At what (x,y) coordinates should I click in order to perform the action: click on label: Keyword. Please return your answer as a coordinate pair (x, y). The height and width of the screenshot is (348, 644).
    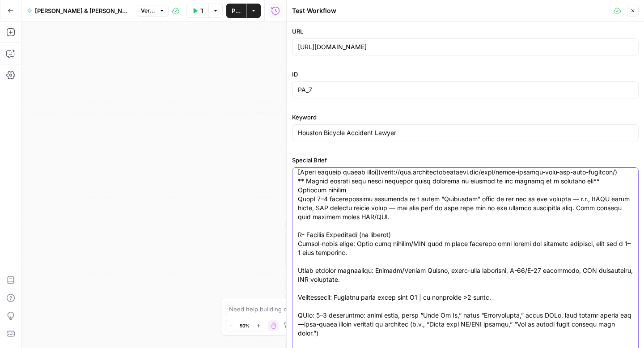
    Looking at the image, I should click on (465, 117).